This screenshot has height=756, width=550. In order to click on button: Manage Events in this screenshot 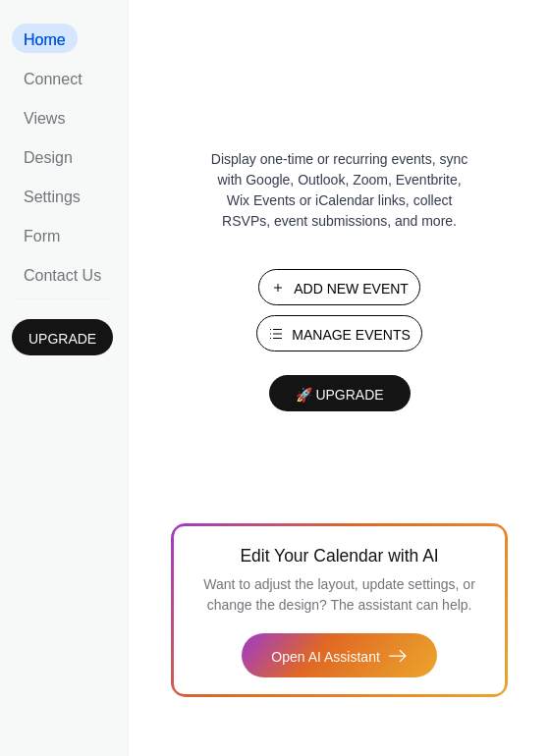, I will do `click(339, 333)`.